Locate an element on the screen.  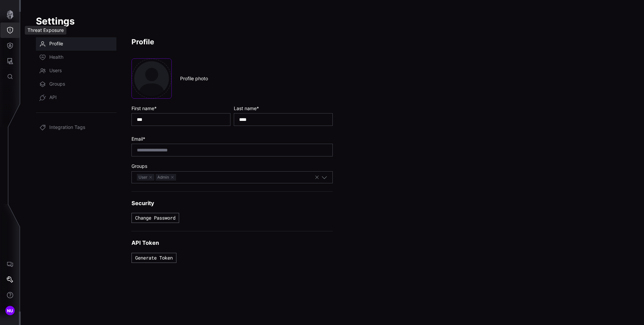
a: Users is located at coordinates (76, 71).